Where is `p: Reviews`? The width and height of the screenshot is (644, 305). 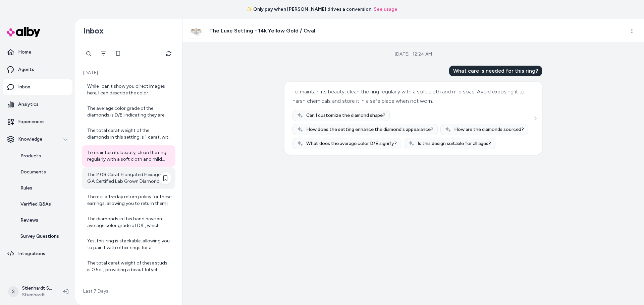
p: Reviews is located at coordinates (29, 220).